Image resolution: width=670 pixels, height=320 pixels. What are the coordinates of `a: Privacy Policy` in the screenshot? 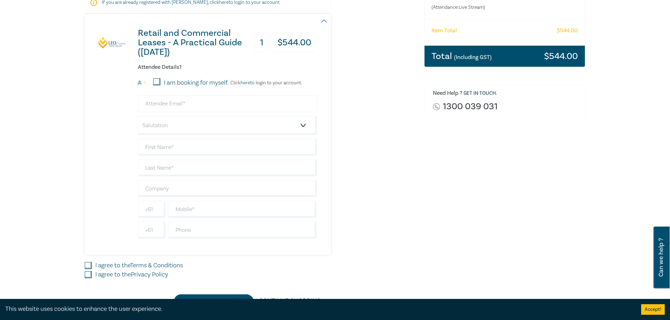 It's located at (149, 275).